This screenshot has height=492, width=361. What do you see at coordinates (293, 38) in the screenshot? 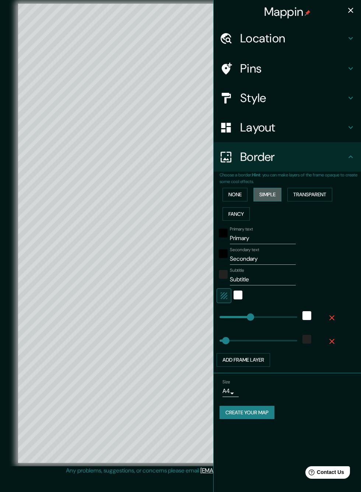
I see `h4: Location` at bounding box center [293, 38].